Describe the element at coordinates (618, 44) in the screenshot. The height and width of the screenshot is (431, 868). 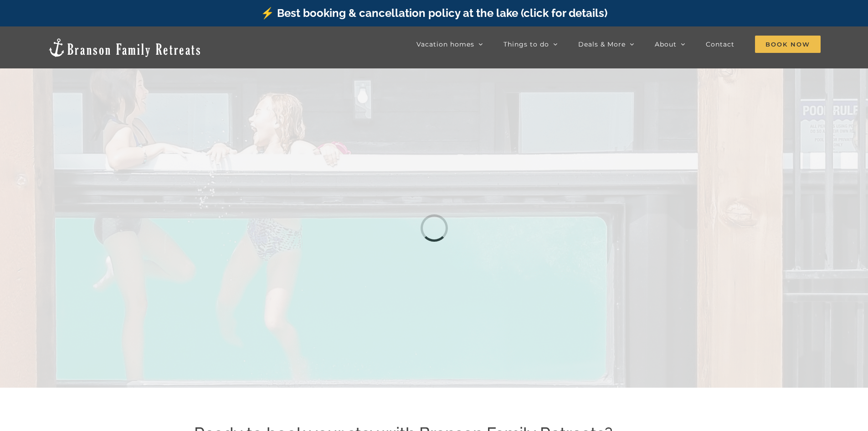
I see `nav: Main Menu` at that location.